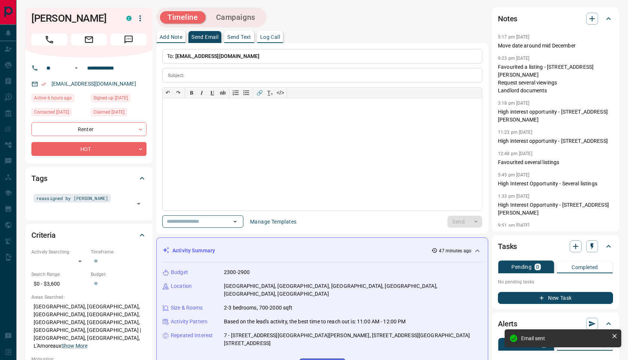 Image resolution: width=628 pixels, height=360 pixels. I want to click on s: ab, so click(223, 93).